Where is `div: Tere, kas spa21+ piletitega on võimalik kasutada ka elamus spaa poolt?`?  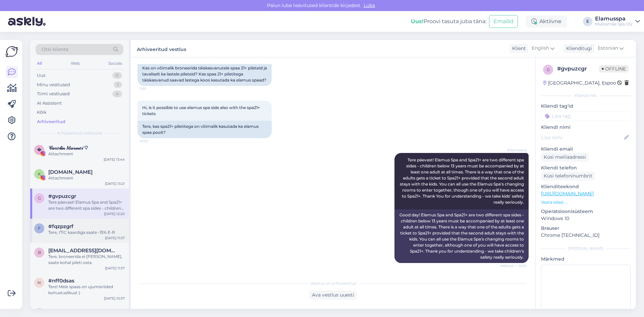 div: Tere, kas spa21+ piletitega on võimalik kasutada ka elamus spaa poolt? is located at coordinates (205, 130).